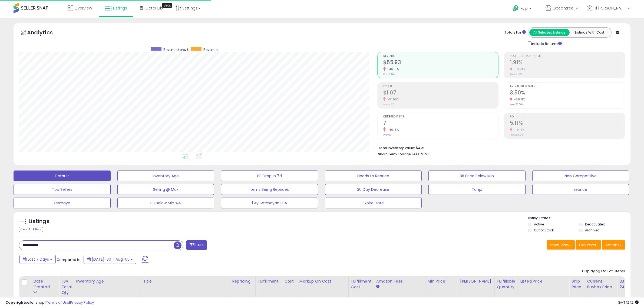 Image resolution: width=644 pixels, height=308 pixels. I want to click on div: Include Returns, so click(546, 43).